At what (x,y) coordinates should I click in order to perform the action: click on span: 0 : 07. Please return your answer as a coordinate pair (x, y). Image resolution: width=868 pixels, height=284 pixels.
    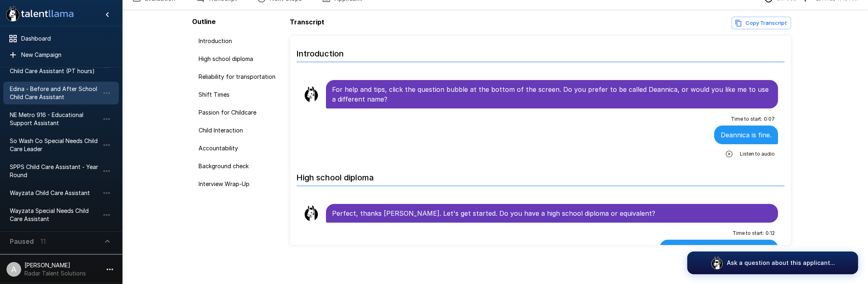
    Looking at the image, I should click on (769, 119).